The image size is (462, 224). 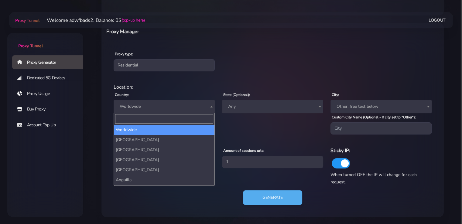 What do you see at coordinates (381, 151) in the screenshot?
I see `h6: Sticky IP:` at bounding box center [381, 151].